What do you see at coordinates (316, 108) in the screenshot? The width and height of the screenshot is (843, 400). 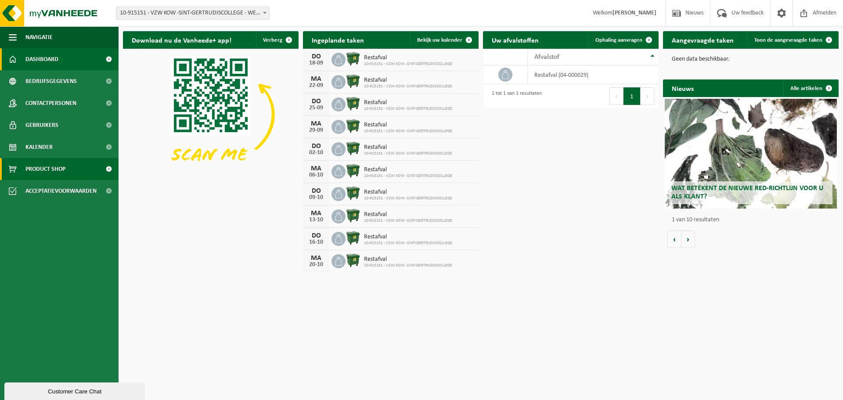 I see `div: 25-09` at bounding box center [316, 108].